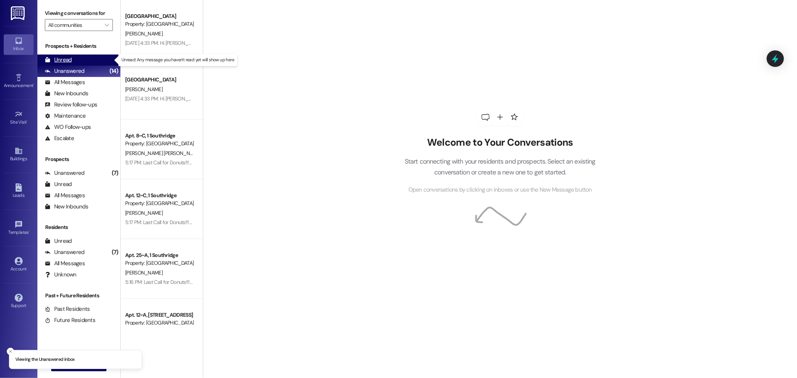 The height and width of the screenshot is (378, 797). I want to click on div: WO Follow-ups, so click(68, 127).